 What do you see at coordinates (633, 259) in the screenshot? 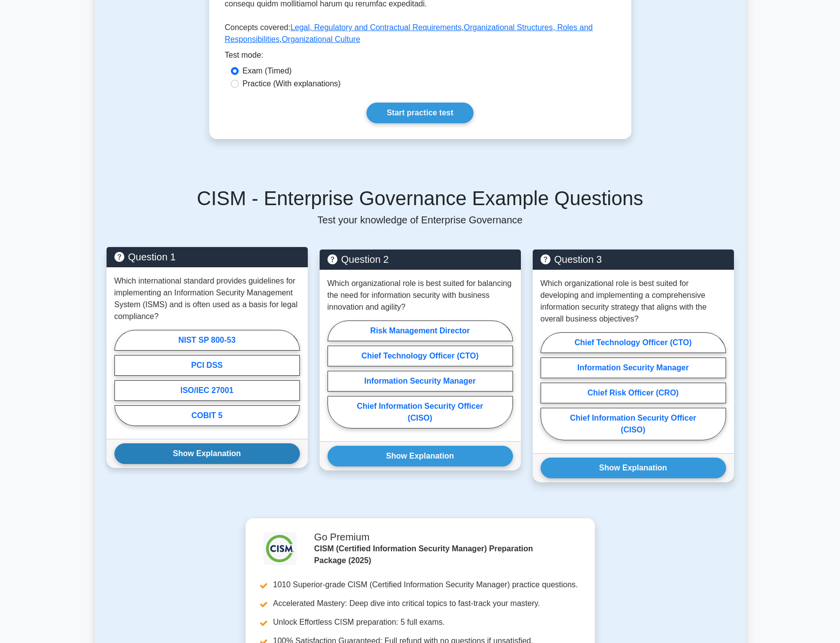
I see `h5: Question 3` at bounding box center [633, 259].